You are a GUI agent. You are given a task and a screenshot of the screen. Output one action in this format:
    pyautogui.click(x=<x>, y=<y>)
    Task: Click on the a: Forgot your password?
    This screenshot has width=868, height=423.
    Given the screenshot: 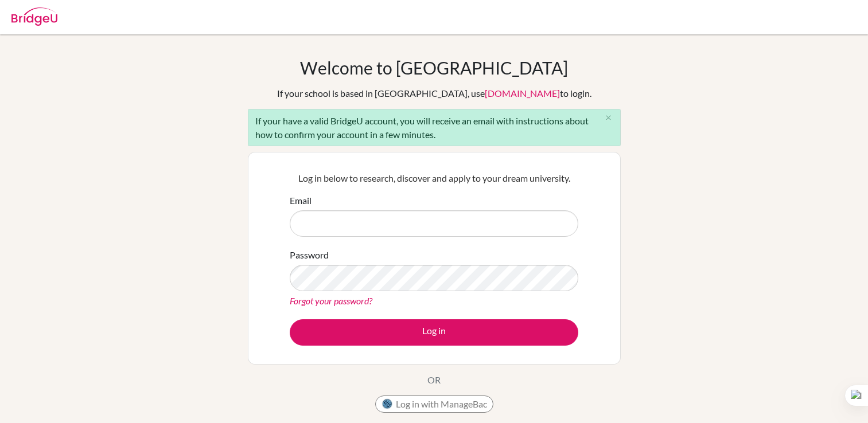 What is the action you would take?
    pyautogui.click(x=331, y=300)
    